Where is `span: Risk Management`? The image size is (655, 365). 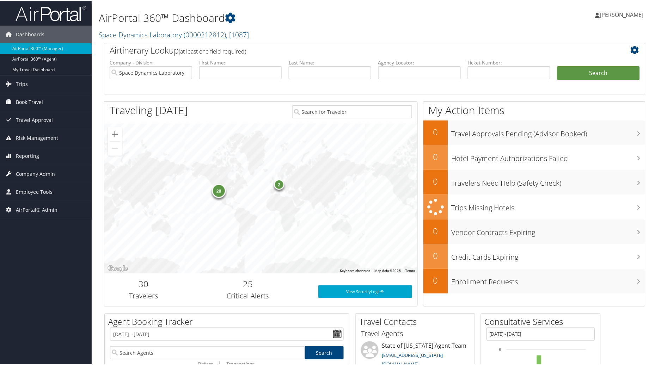
span: Risk Management is located at coordinates (37, 138).